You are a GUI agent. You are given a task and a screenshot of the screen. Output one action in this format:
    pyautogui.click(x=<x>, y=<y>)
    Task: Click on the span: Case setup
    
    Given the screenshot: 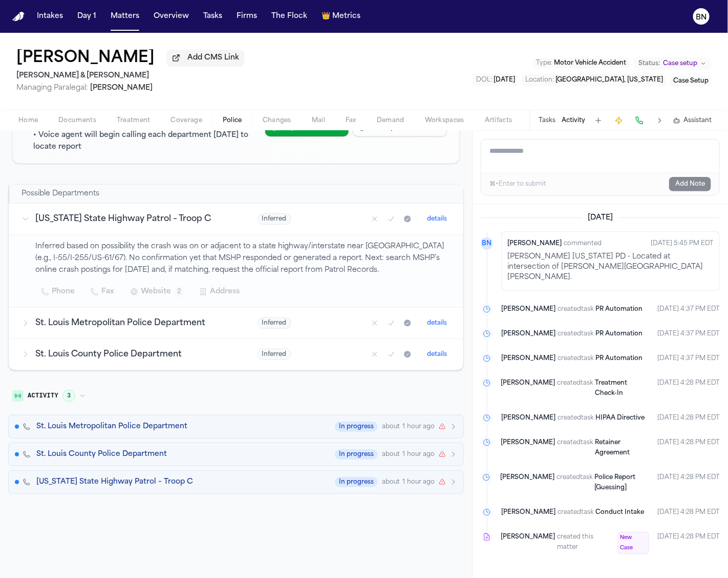 What is the action you would take?
    pyautogui.click(x=681, y=63)
    